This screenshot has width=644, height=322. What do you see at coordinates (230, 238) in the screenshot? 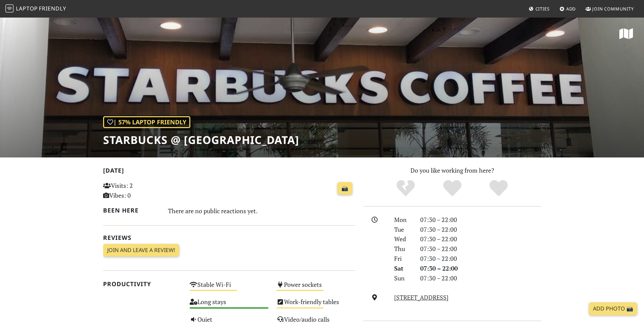
I see `h2: Reviews` at bounding box center [230, 238].